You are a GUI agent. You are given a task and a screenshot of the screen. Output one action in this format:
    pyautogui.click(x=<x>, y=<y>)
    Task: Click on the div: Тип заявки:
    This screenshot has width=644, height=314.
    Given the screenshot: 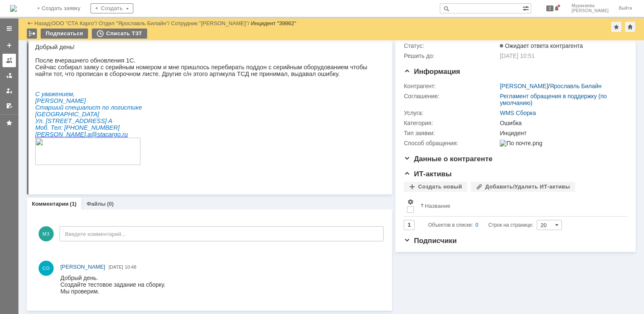 What is the action you would take?
    pyautogui.click(x=451, y=133)
    